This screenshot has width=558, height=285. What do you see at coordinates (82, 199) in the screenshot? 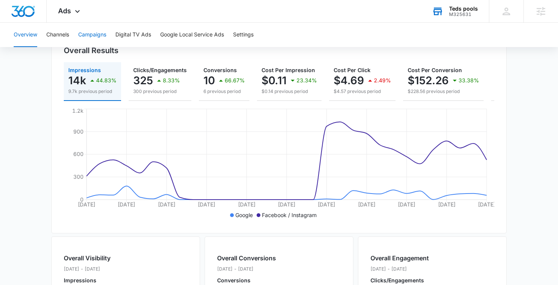
I see `tspan: 0` at bounding box center [82, 199].